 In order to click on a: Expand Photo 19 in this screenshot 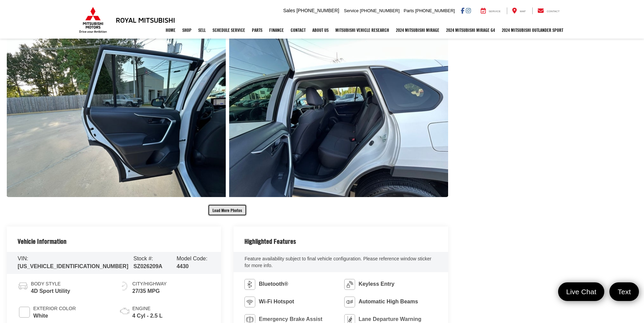, I will do `click(338, 116)`.